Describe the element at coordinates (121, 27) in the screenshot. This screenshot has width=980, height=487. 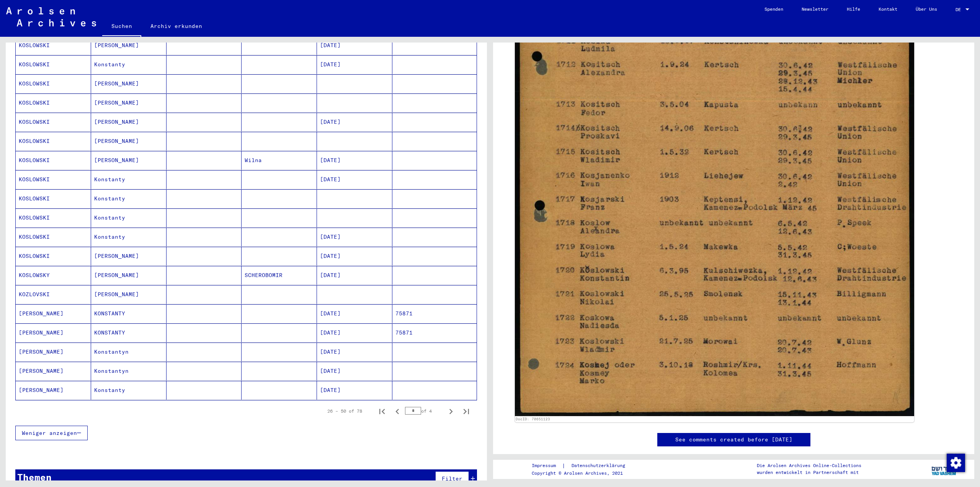
I see `a: Suchen` at that location.